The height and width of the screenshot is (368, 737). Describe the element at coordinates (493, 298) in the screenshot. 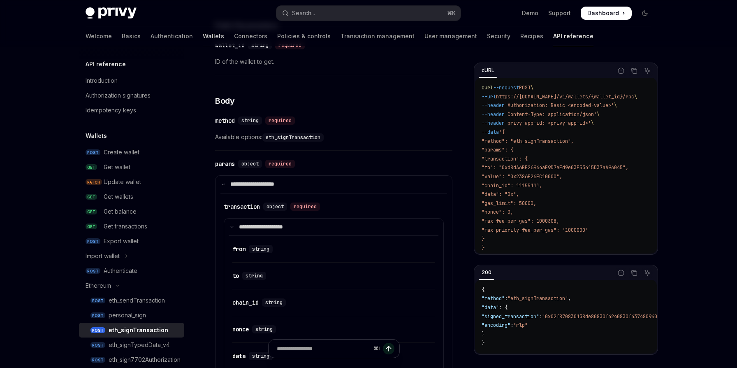

I see `span: "method"` at that location.